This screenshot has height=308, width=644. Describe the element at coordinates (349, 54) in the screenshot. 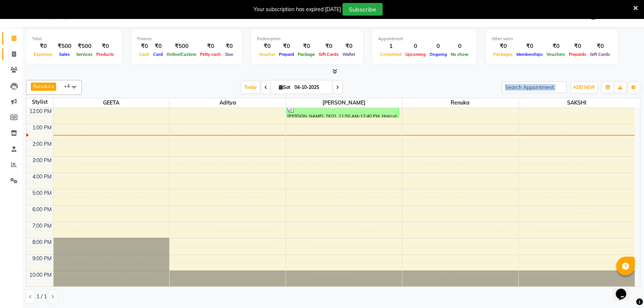

I see `span: Wallet` at that location.